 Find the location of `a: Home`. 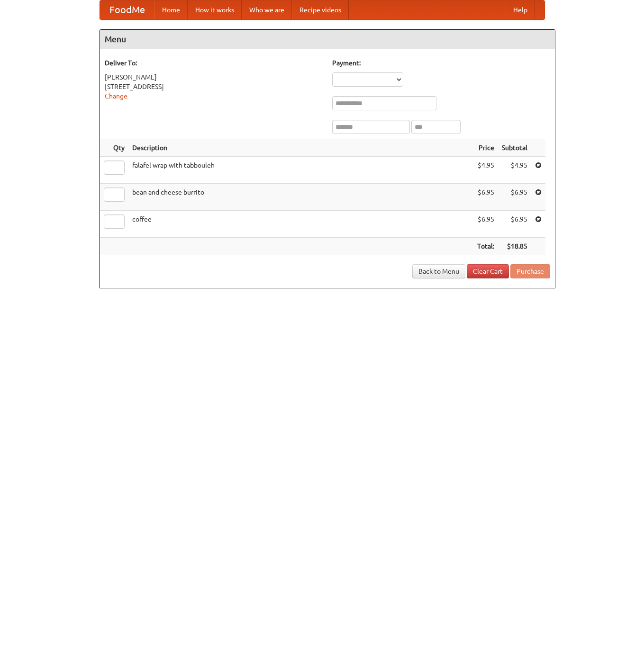

a: Home is located at coordinates (171, 10).